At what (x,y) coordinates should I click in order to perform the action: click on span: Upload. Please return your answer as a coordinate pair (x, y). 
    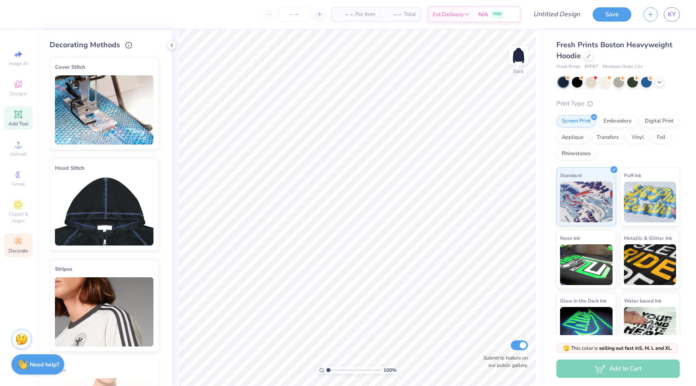
    Looking at the image, I should click on (18, 154).